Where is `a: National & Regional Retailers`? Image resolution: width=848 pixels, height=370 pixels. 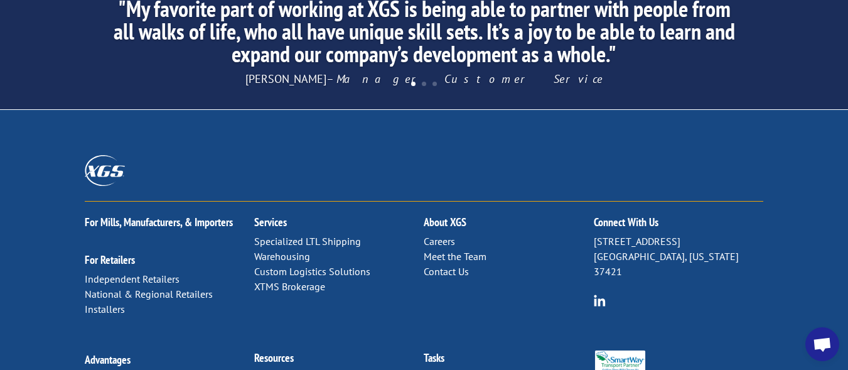
a: National & Regional Retailers is located at coordinates (149, 294).